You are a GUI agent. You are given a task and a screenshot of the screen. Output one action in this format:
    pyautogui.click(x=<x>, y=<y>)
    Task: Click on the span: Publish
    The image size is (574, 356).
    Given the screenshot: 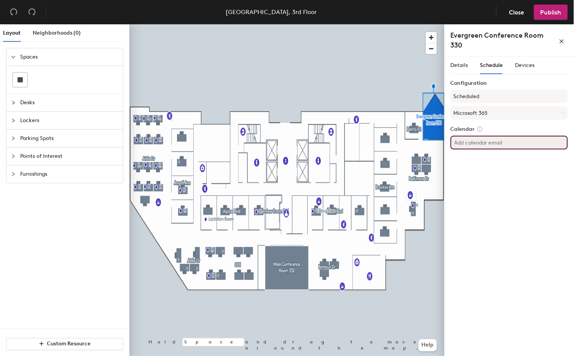 What is the action you would take?
    pyautogui.click(x=551, y=12)
    